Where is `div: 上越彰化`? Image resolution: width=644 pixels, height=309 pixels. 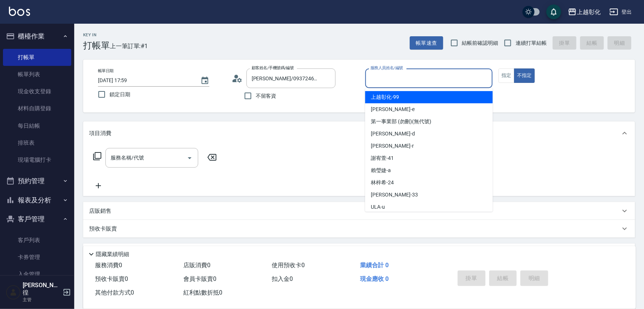
div: 上越彰化 is located at coordinates (588, 12).